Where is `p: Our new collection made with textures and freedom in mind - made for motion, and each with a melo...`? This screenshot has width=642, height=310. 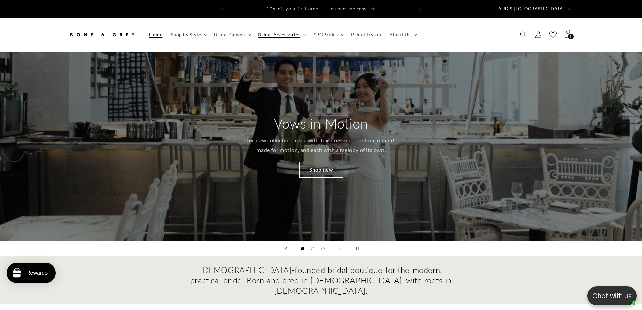 p: Our new collection made with textures and freedom in mind - made for motion, and each with a melo... is located at coordinates (321, 145).